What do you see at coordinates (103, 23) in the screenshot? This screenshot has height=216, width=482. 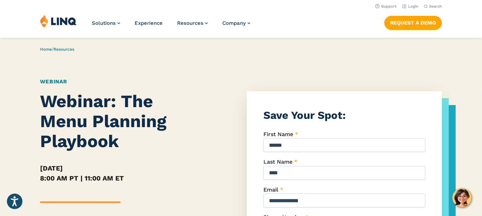 I see `span: Solutions` at bounding box center [103, 23].